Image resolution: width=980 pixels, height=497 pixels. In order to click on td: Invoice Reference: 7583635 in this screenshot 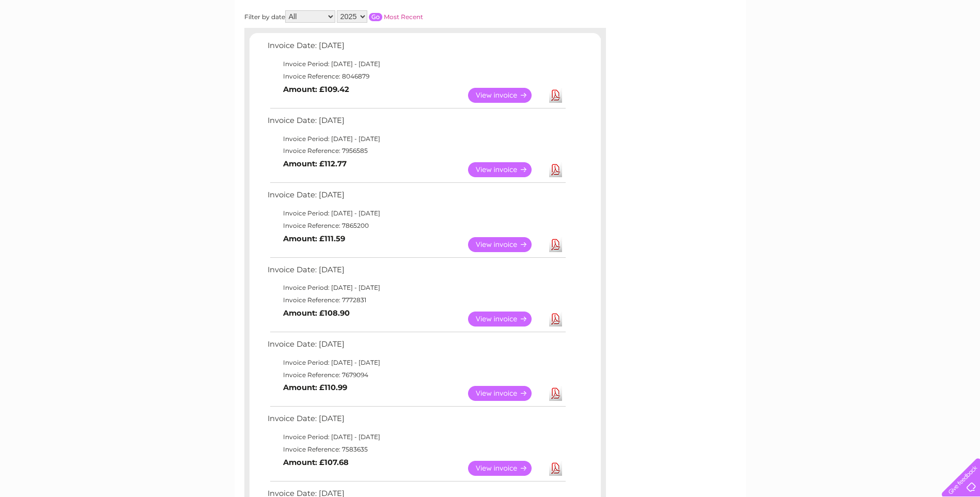, I will do `click(416, 449)`.